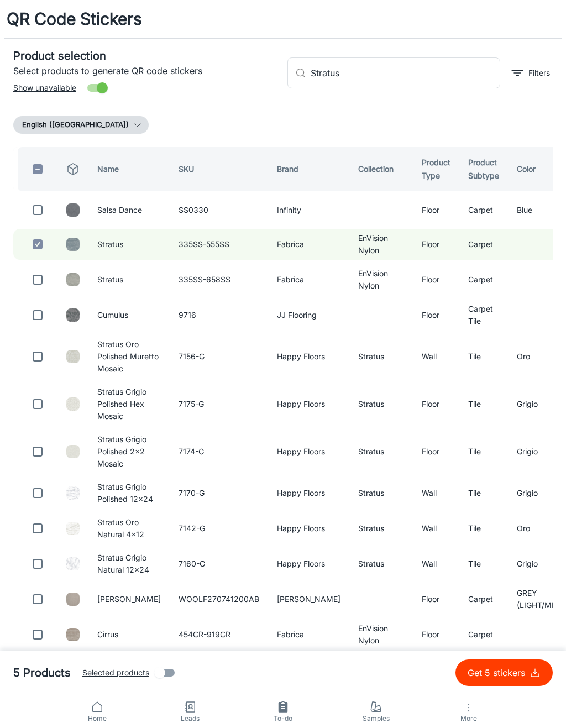 This screenshot has width=566, height=728. I want to click on button: Get 5 stickers, so click(505, 673).